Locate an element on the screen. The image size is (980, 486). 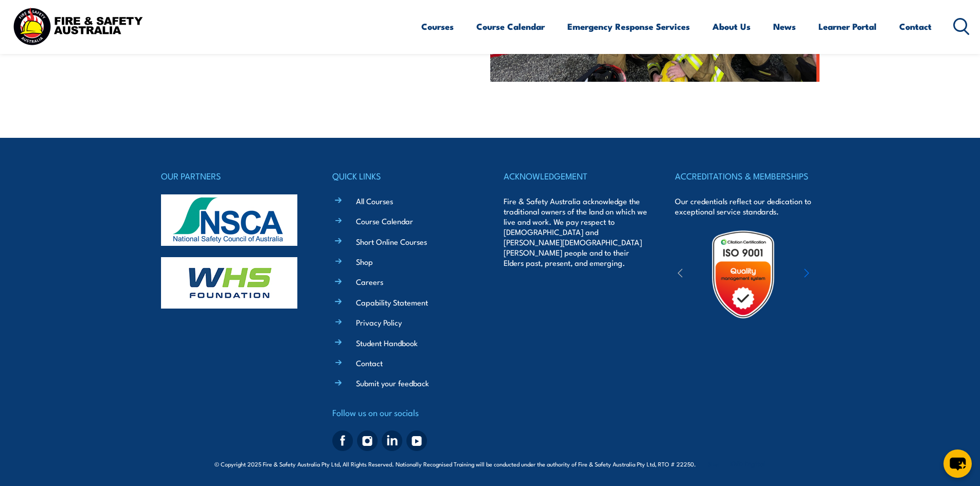
a: Privacy Policy is located at coordinates (378, 322).